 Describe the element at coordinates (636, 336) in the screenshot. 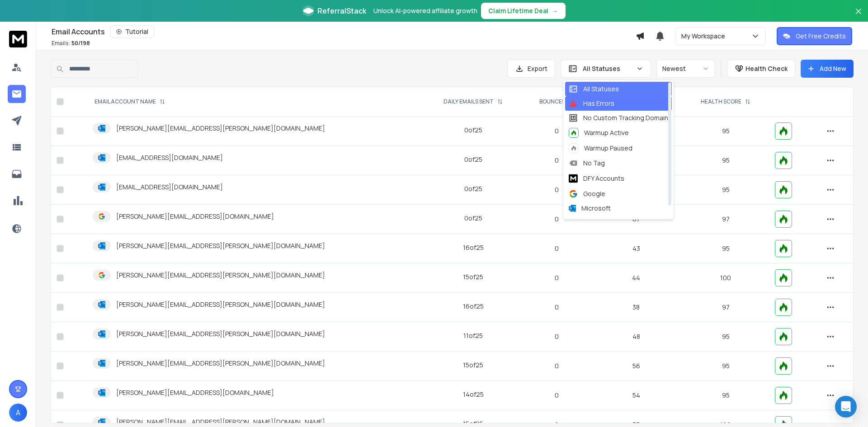

I see `td: 48` at that location.